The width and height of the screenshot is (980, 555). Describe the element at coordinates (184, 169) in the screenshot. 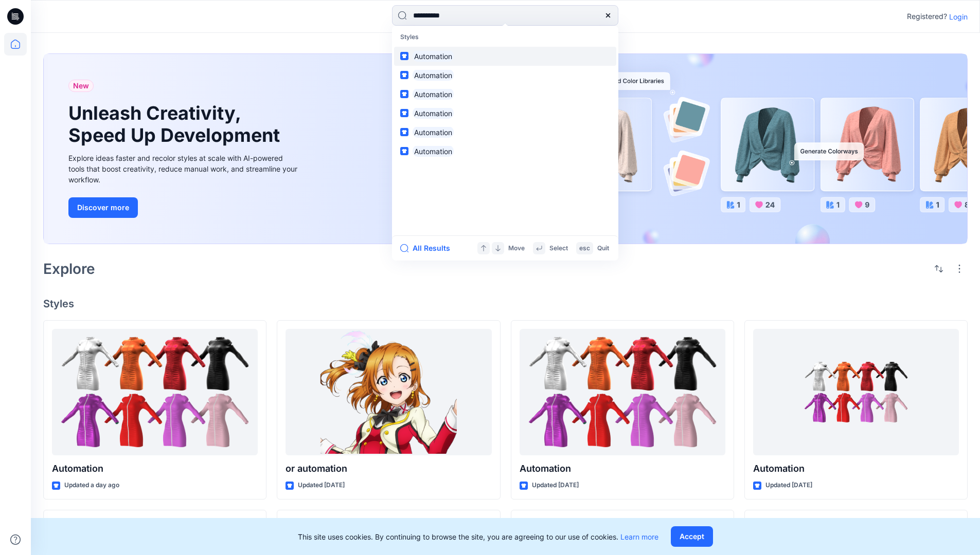

I see `div: Explore ideas faster and recolor styles at scale with AI-powered tools that boost creativity, red...` at that location.